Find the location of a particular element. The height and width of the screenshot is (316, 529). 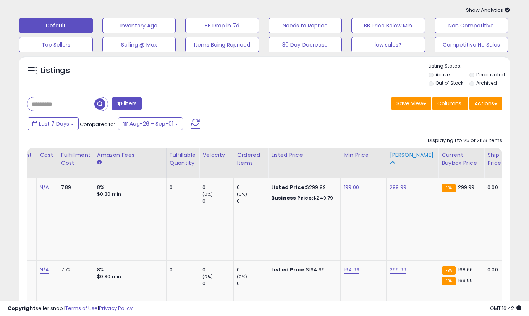

div: $249.79 is located at coordinates (303, 198).